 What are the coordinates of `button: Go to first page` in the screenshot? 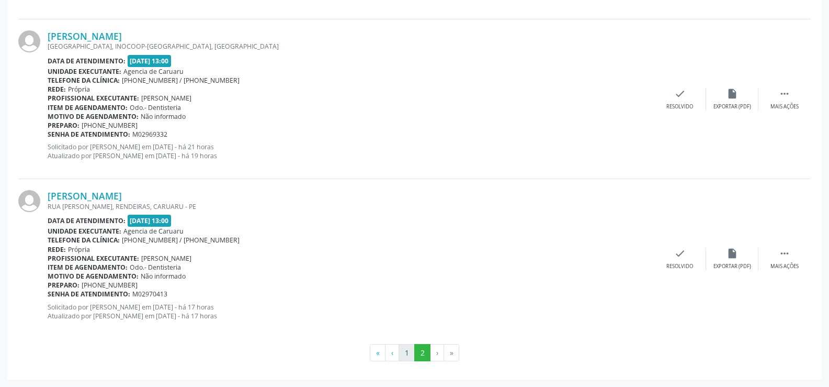 It's located at (378, 353).